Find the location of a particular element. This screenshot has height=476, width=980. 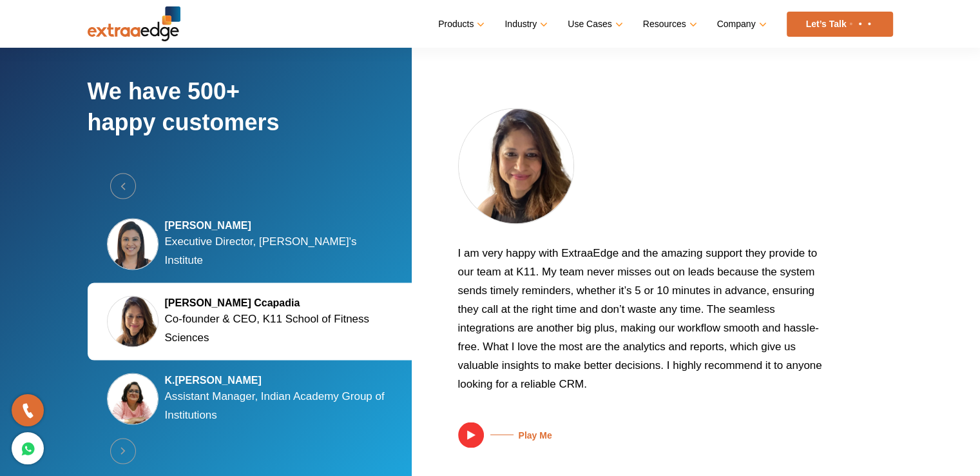

h2: We have 500+ happy customers is located at coordinates (252, 123).